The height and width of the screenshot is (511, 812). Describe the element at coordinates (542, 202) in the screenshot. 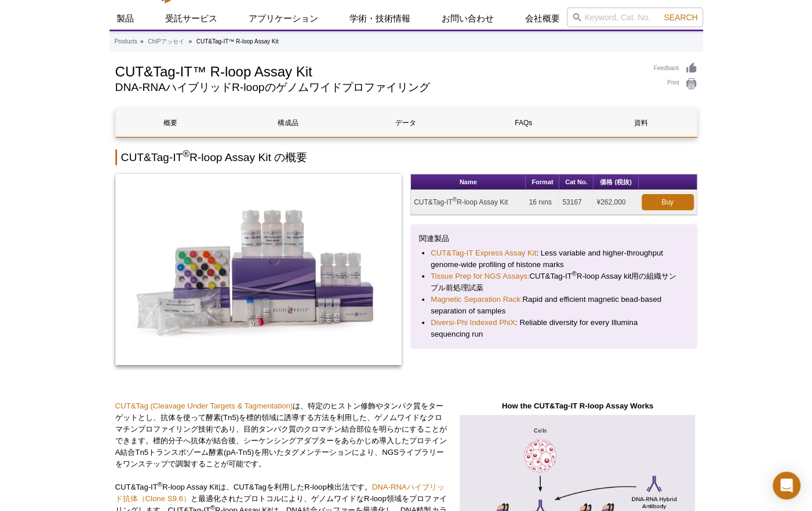

I see `td: 16 rxns` at that location.